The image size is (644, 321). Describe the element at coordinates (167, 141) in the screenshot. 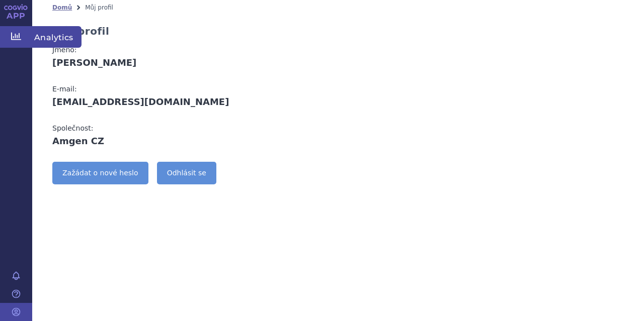

I see `div: Amgen CZ` at that location.